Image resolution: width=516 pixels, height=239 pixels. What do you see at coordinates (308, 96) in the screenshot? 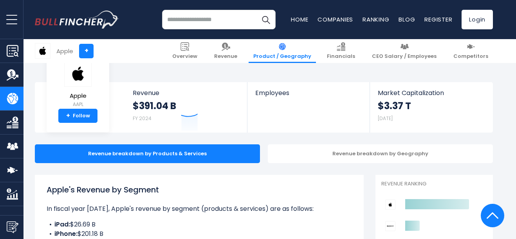
I see `a: Employees` at bounding box center [308, 96].